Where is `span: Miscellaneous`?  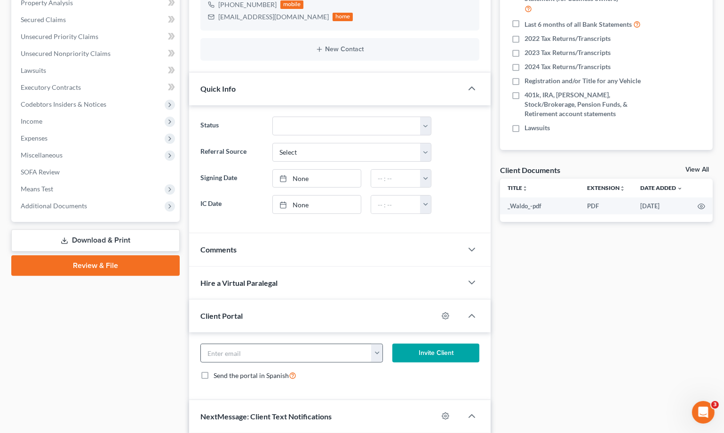
span: Miscellaneous is located at coordinates (41, 155).